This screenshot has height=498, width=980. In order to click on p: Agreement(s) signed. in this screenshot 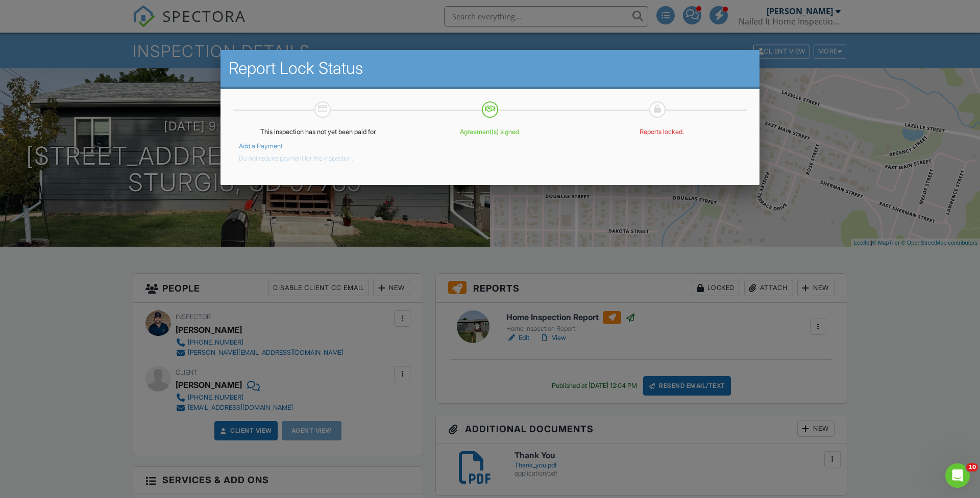, I will do `click(490, 132)`.